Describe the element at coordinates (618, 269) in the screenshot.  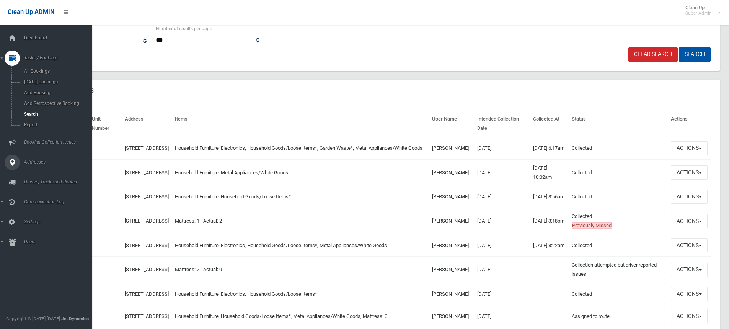
I see `td: Collection attempted but driver reported issues` at that location.